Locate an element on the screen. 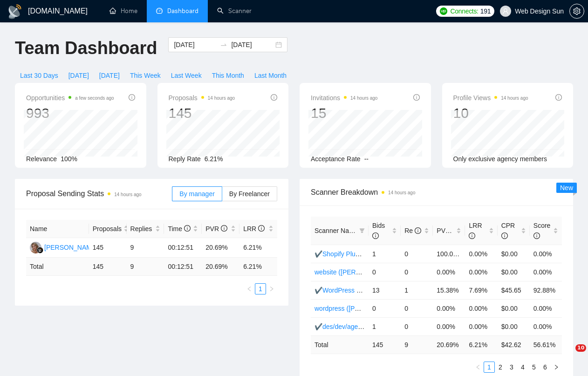  span: Re is located at coordinates (413, 230).